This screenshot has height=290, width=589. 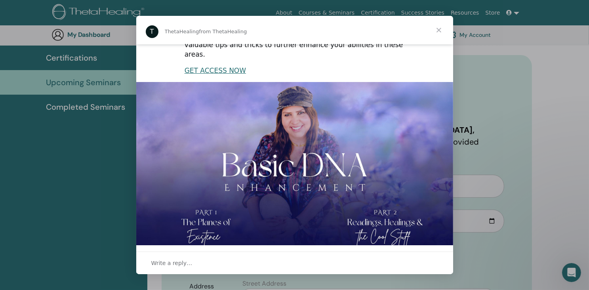 I want to click on span: Write a reply…, so click(x=172, y=263).